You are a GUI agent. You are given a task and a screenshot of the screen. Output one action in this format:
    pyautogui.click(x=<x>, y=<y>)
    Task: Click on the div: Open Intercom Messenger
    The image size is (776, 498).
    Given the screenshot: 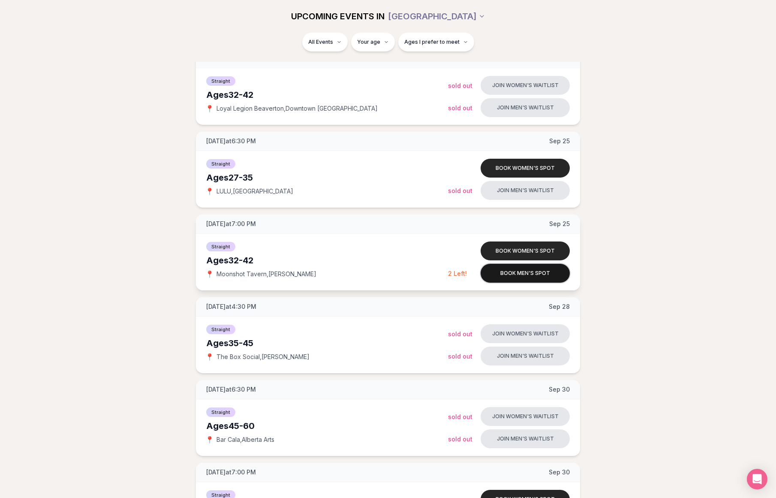 What is the action you would take?
    pyautogui.click(x=757, y=479)
    